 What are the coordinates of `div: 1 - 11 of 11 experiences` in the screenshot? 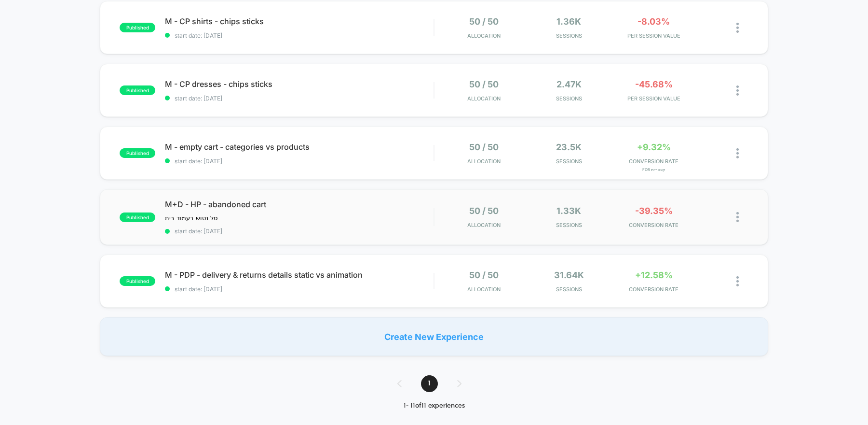 It's located at (434, 406).